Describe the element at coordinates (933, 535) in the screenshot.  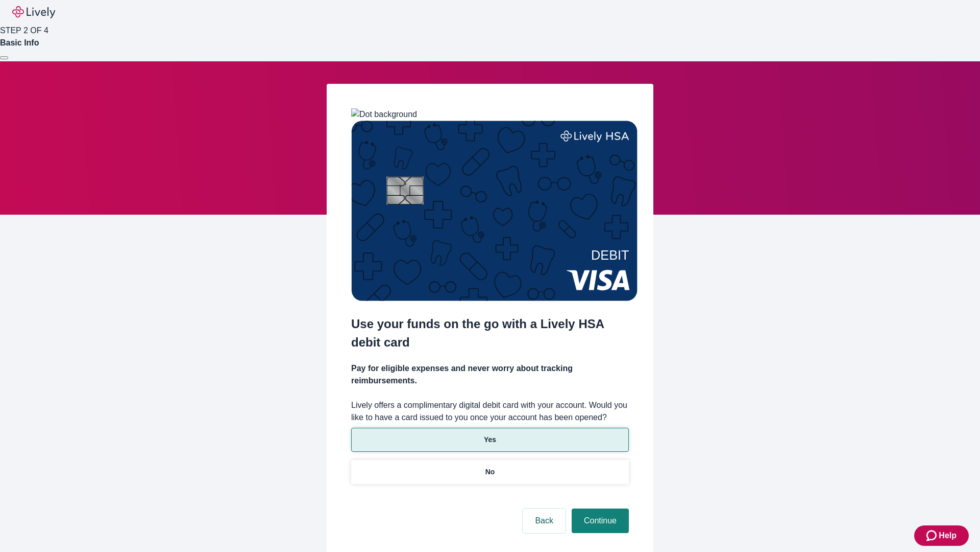
I see `svg: Zendesk support icon` at that location.